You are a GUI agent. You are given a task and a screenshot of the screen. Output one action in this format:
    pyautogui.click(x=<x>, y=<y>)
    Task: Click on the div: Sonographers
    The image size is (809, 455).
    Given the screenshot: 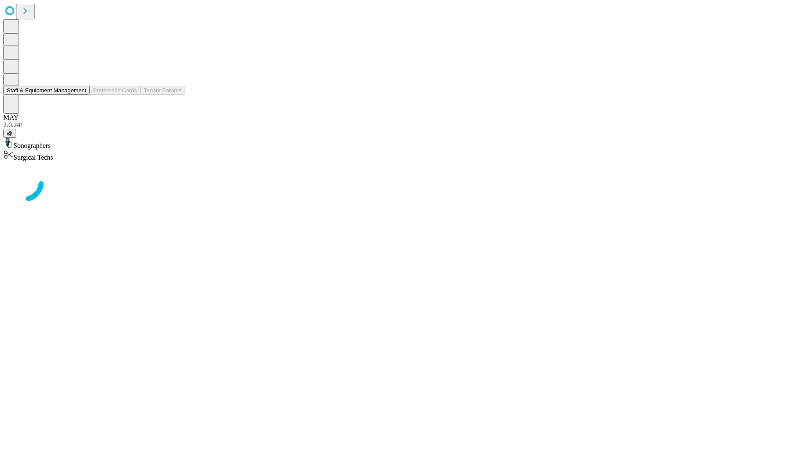 What is the action you would take?
    pyautogui.click(x=405, y=144)
    